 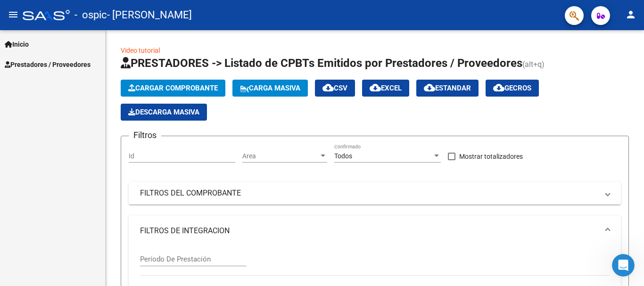 What do you see at coordinates (173, 88) in the screenshot?
I see `span: Cargar Comprobante` at bounding box center [173, 88].